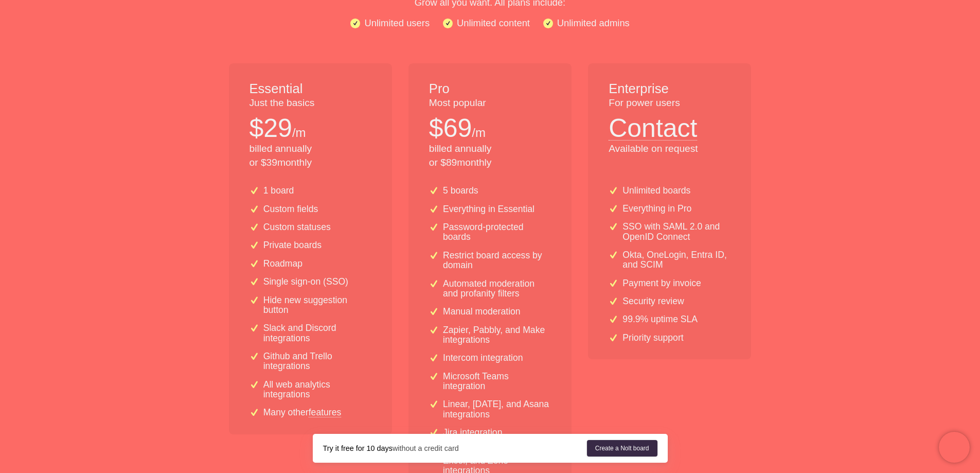 This screenshot has height=473, width=980. What do you see at coordinates (676, 232) in the screenshot?
I see `p: SSO with SAML 2.0 and OpenID Connect` at bounding box center [676, 232].